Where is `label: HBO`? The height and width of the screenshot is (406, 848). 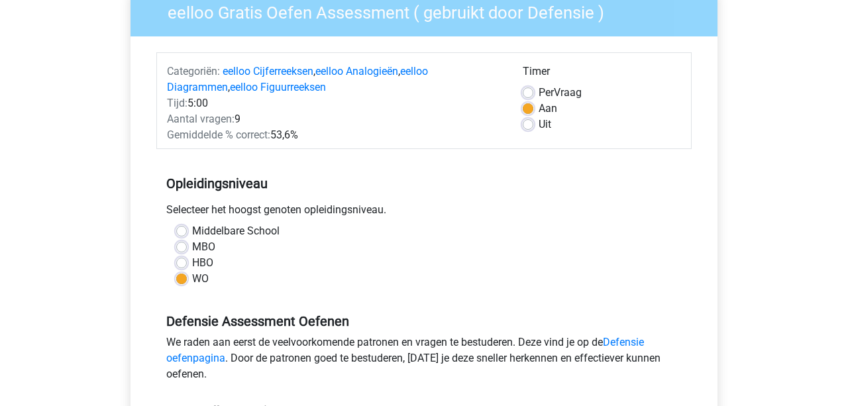
label: HBO is located at coordinates (203, 263).